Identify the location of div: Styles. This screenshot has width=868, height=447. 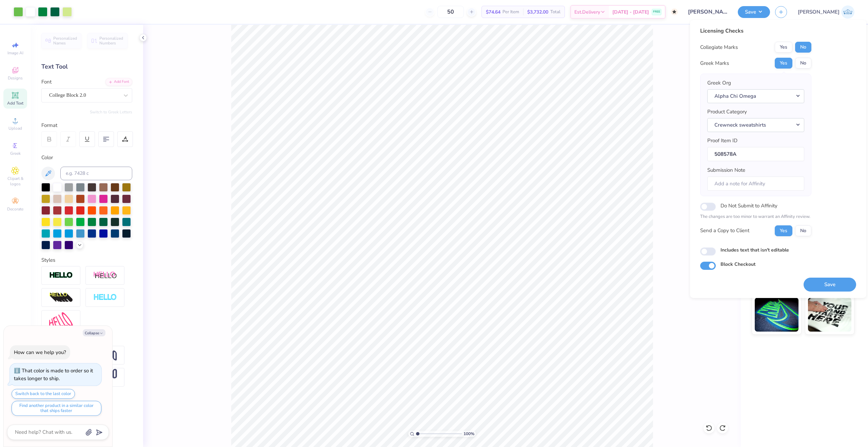
(87, 260).